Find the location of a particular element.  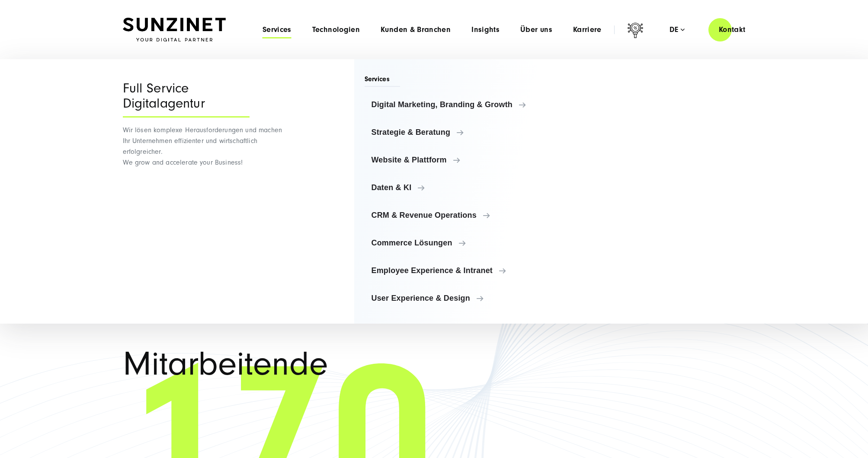

span: Kunden & Branchen is located at coordinates (416, 30).